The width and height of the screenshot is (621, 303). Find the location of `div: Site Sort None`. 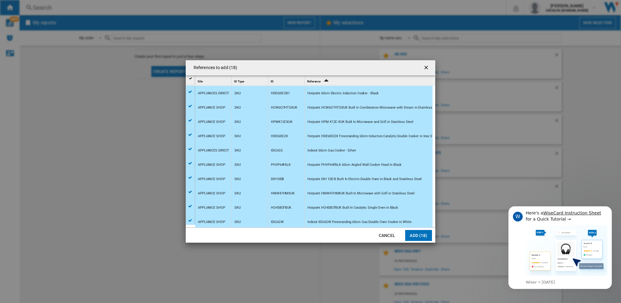

div: Site Sort None is located at coordinates (214, 80).